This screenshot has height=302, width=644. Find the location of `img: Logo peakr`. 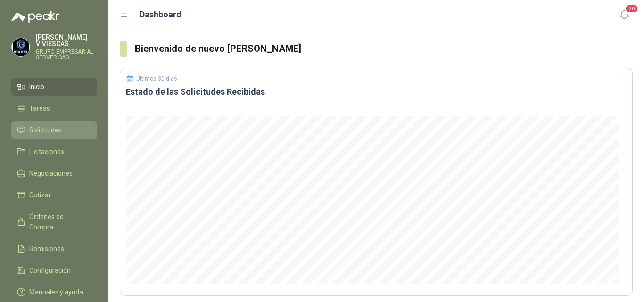

img: Logo peakr is located at coordinates (36, 17).